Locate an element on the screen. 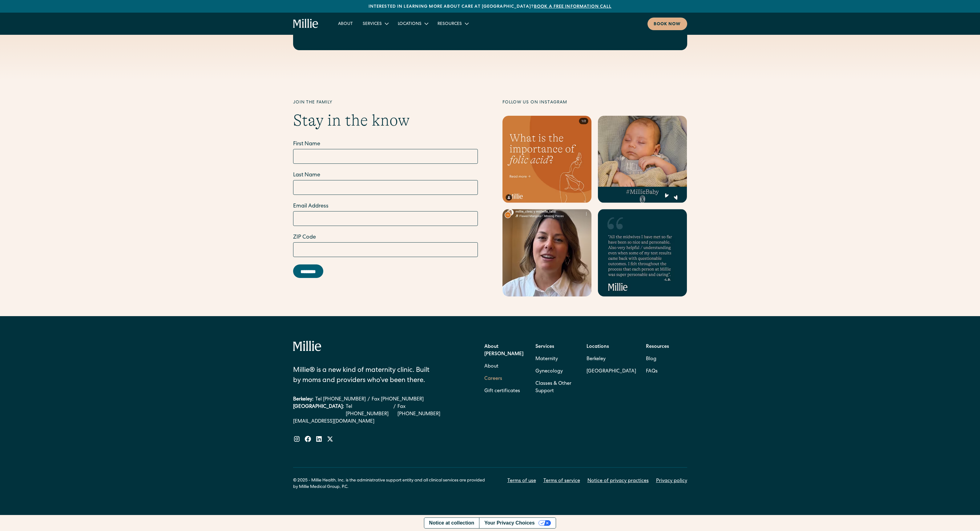  a: Blog is located at coordinates (651, 360).